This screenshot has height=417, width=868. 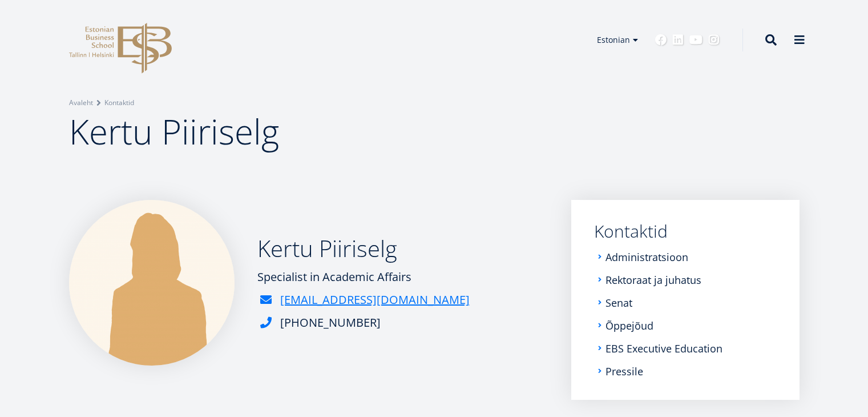 I want to click on a: Administratsioon, so click(x=646, y=257).